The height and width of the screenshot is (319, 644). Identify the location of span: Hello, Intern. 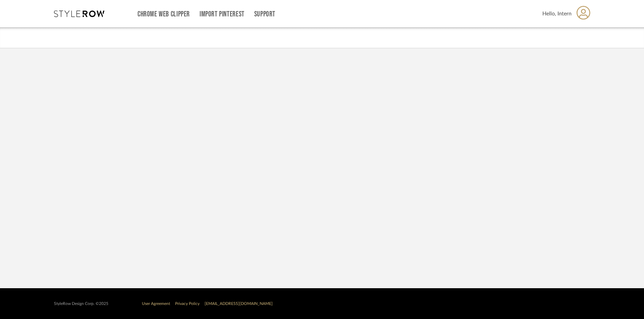
(556, 13).